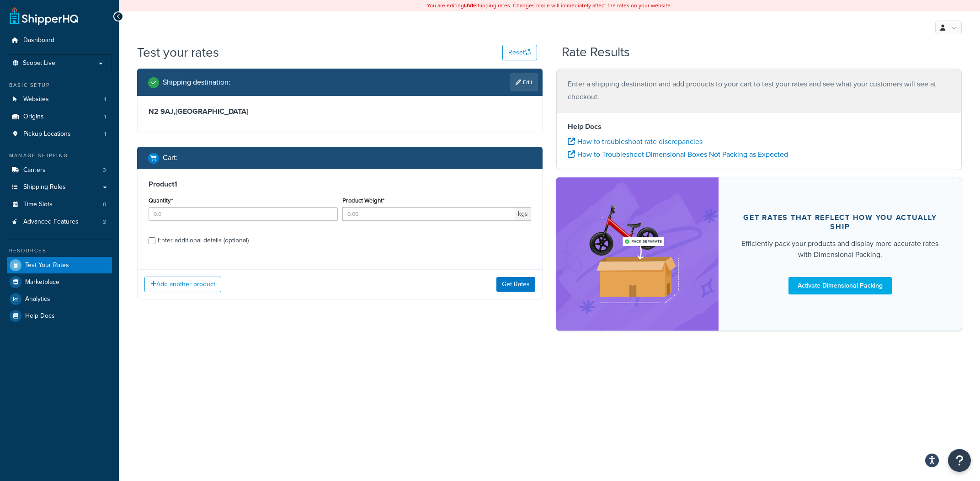 Image resolution: width=980 pixels, height=481 pixels. I want to click on label: Quantity*, so click(160, 200).